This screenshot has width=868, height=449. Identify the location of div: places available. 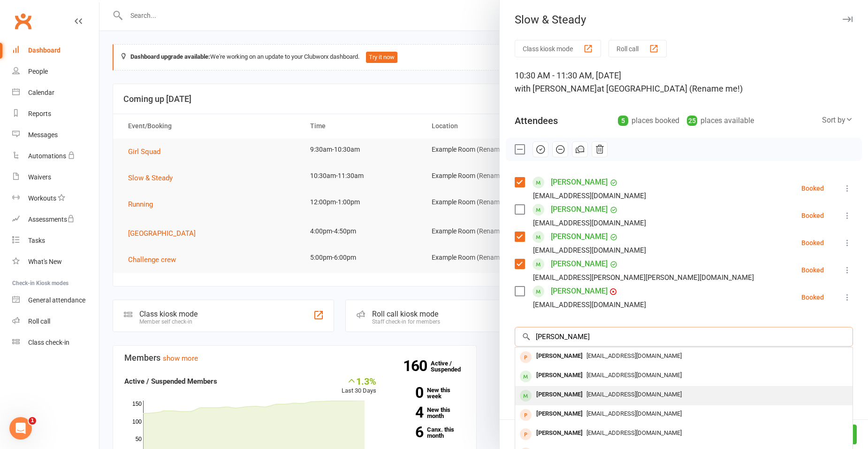
(720, 120).